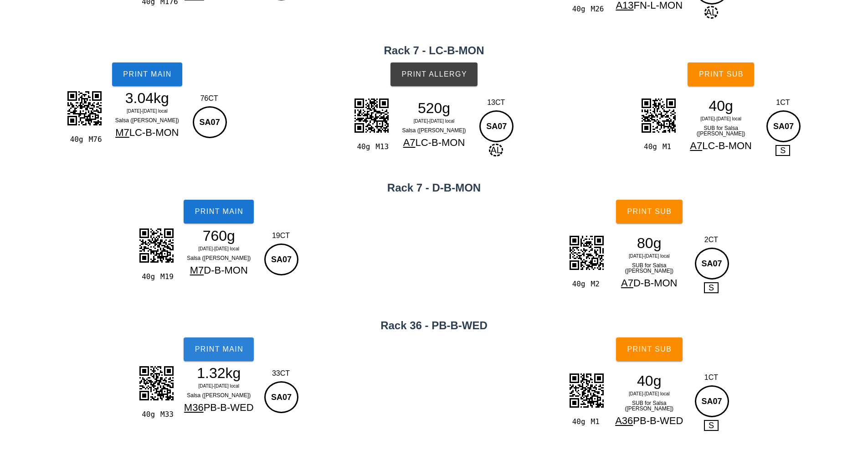 The height and width of the screenshot is (451, 868). I want to click on div: 33CT, so click(281, 374).